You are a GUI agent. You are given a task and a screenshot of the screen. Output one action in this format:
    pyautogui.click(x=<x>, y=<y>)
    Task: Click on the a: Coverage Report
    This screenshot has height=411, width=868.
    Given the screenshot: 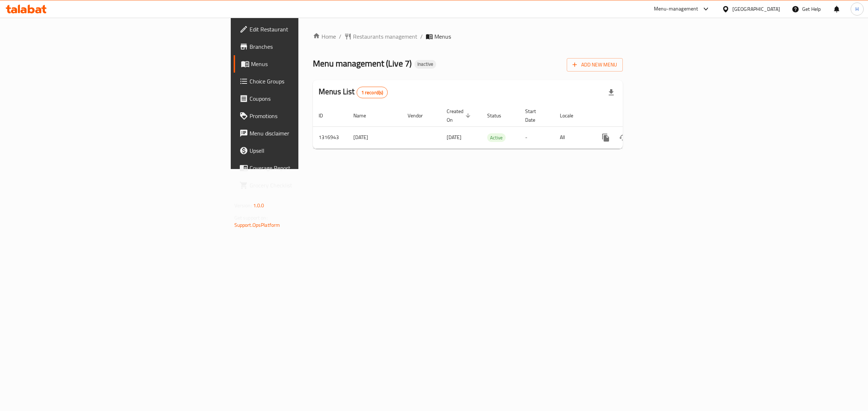 What is the action you would take?
    pyautogui.click(x=305, y=168)
    